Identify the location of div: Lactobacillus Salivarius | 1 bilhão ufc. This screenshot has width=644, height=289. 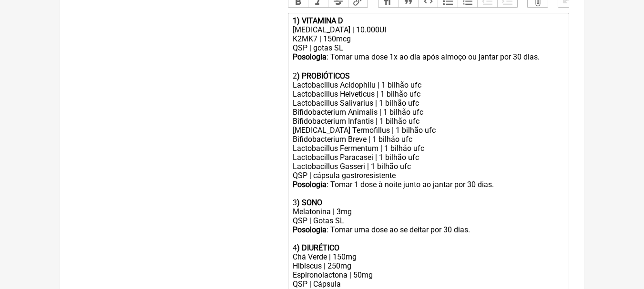
(428, 103).